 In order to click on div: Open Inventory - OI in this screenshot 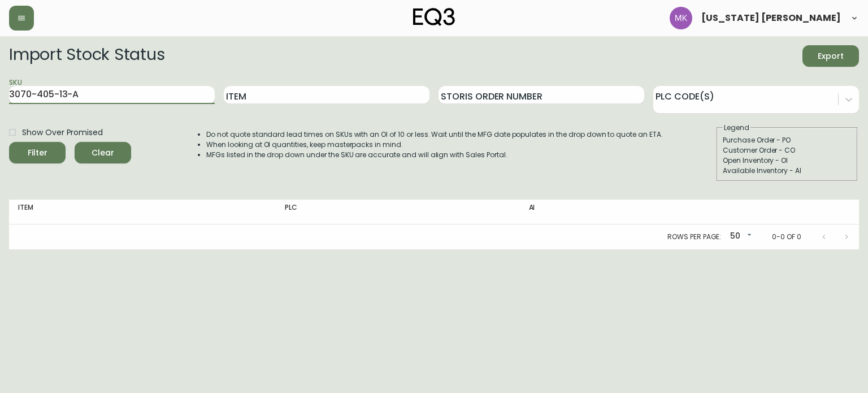, I will do `click(787, 161)`.